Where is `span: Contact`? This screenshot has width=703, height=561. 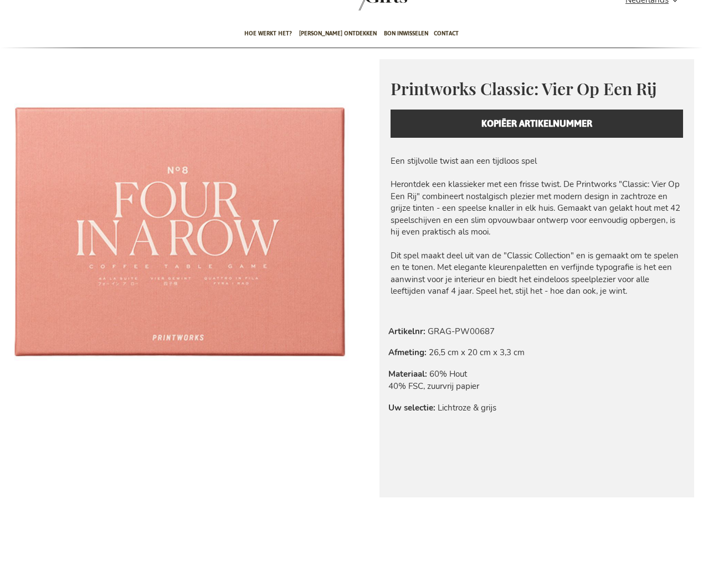
span: Contact is located at coordinates (446, 33).